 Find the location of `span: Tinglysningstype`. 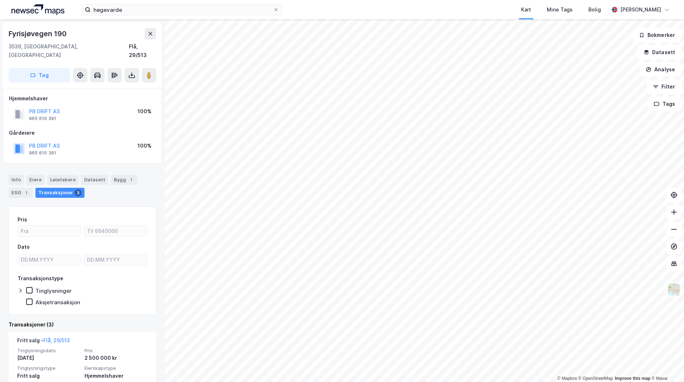

span: Tinglysningstype is located at coordinates (49, 368).